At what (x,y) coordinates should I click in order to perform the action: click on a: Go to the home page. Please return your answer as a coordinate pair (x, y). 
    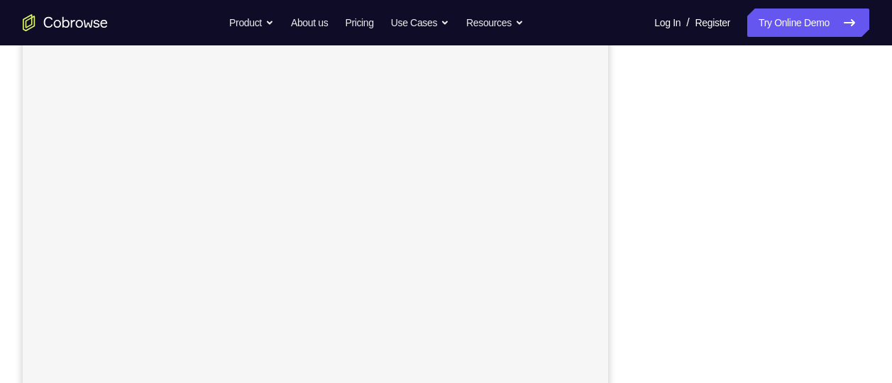
    Looking at the image, I should click on (65, 23).